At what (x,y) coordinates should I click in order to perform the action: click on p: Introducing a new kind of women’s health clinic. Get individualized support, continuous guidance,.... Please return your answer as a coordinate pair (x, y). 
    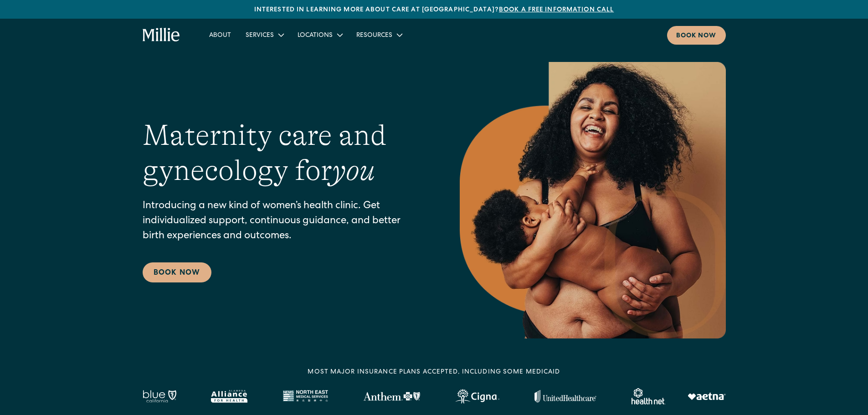
    Looking at the image, I should click on (283, 221).